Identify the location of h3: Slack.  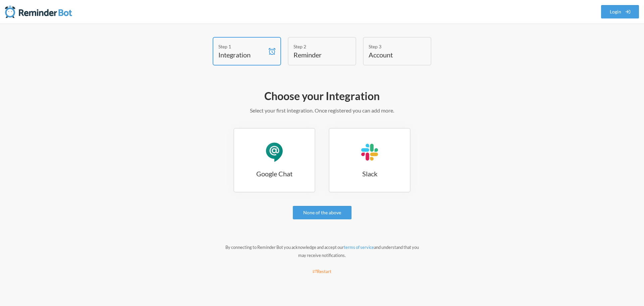
(370, 174).